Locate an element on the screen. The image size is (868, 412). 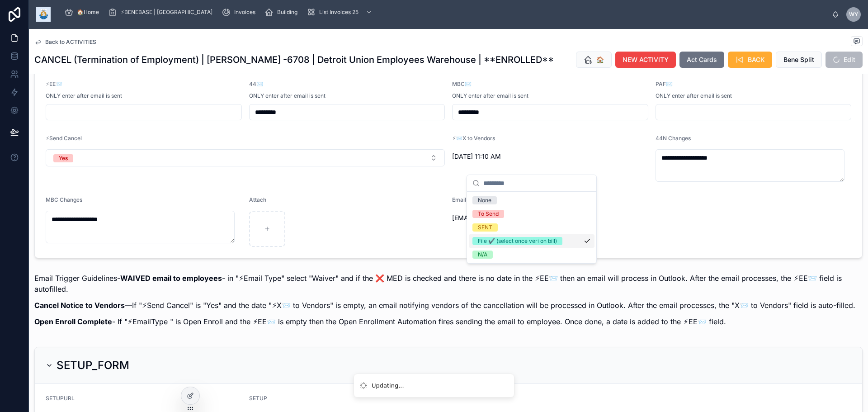
a: 🏠Home is located at coordinates (83, 12).